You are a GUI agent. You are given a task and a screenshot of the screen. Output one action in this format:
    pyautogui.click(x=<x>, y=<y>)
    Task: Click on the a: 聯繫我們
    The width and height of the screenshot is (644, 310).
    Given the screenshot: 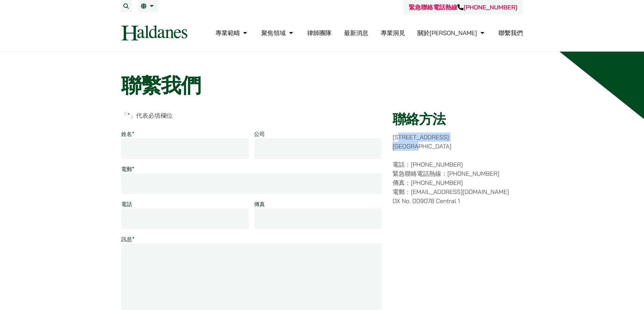 What is the action you would take?
    pyautogui.click(x=511, y=32)
    